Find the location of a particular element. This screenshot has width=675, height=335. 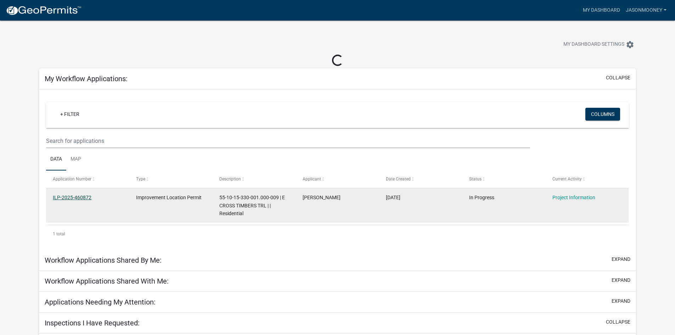

span: Current Activity is located at coordinates (567, 179).